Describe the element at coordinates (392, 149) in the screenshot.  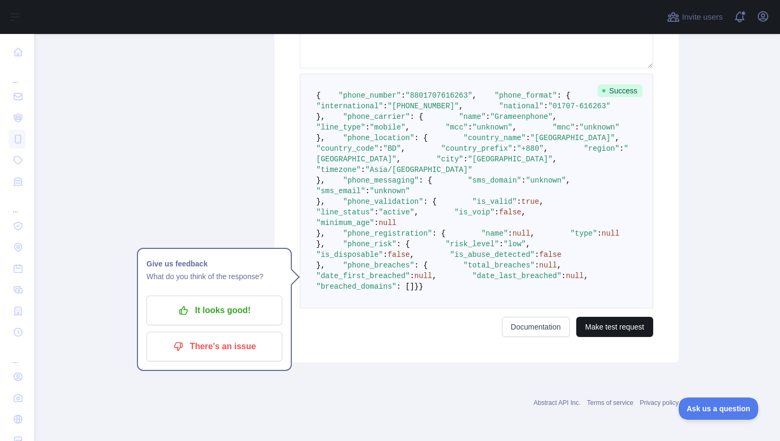
I see `span: "BD"` at that location.